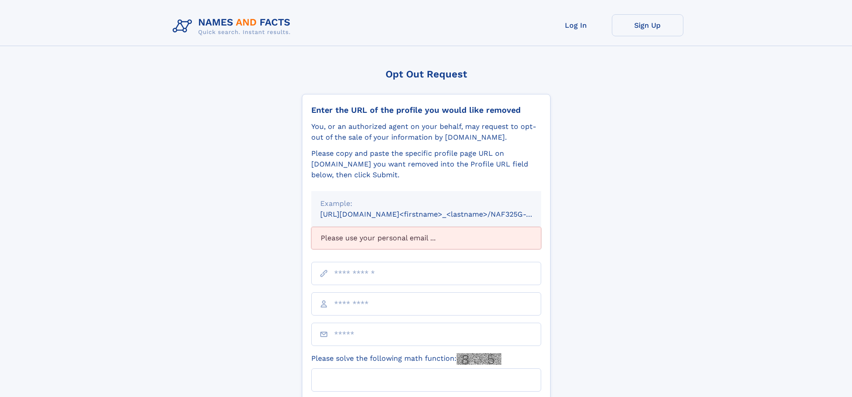 The width and height of the screenshot is (852, 397). What do you see at coordinates (648, 25) in the screenshot?
I see `a: Sign Up` at bounding box center [648, 25].